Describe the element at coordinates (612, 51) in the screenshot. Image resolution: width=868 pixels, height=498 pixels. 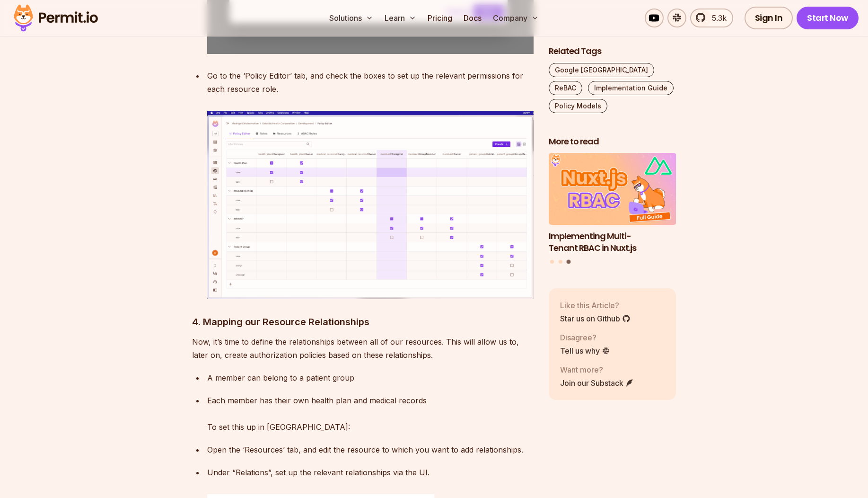
I see `h2: Related Tags` at that location.